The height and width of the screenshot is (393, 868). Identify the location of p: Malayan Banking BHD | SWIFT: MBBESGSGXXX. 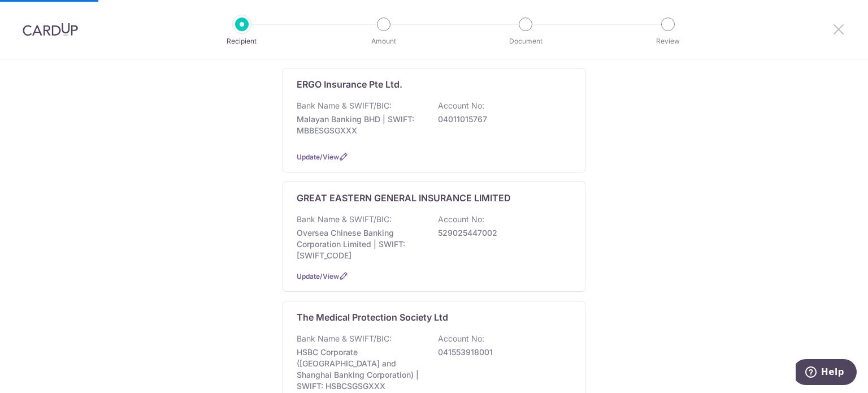
(360, 125).